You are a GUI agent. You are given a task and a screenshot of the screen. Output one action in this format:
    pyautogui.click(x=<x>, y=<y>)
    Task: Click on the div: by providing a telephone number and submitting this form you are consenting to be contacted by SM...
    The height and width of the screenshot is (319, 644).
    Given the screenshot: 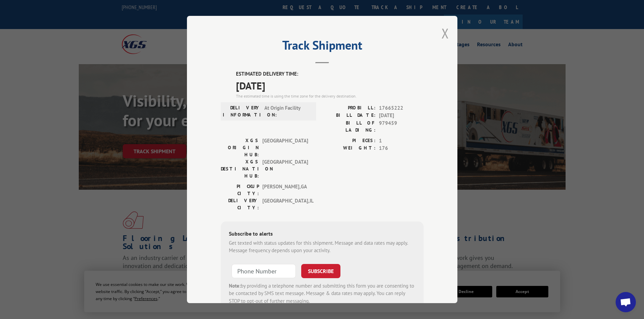 What is the action you would take?
    pyautogui.click(x=322, y=294)
    